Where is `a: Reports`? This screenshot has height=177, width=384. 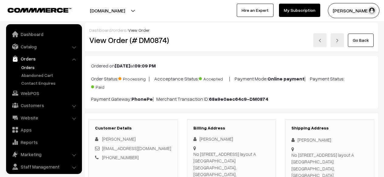 a: Reports is located at coordinates (44, 143).